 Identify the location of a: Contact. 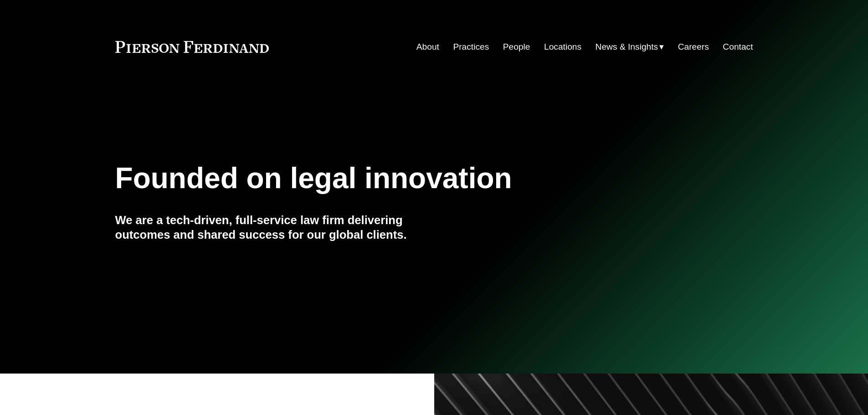
(738, 47).